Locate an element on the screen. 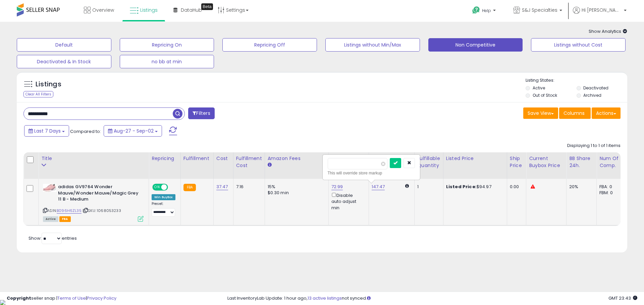 The height and width of the screenshot is (305, 644). a: Terms of Use is located at coordinates (71, 298).